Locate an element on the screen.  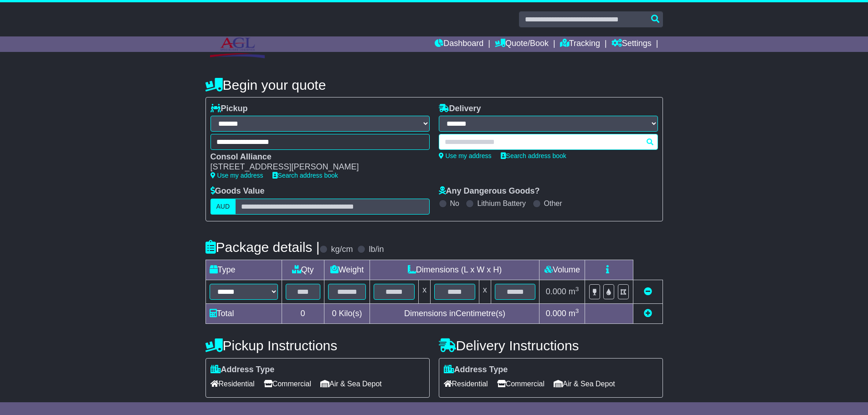
td: Kilo(s) is located at coordinates (347, 313).